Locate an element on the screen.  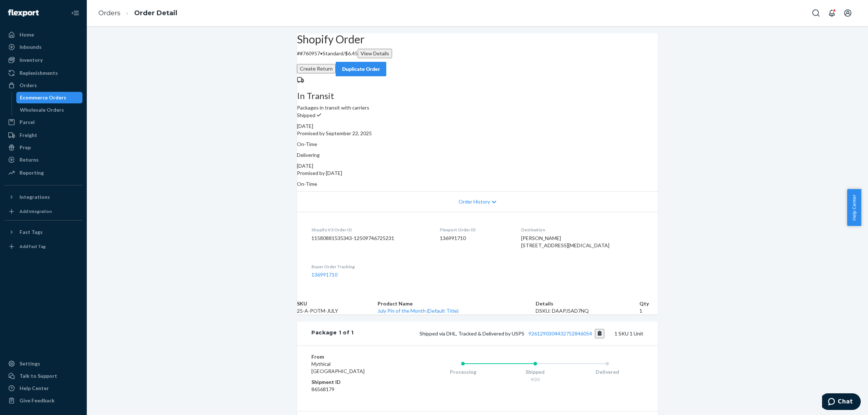
a: 136991710 is located at coordinates (324, 274).